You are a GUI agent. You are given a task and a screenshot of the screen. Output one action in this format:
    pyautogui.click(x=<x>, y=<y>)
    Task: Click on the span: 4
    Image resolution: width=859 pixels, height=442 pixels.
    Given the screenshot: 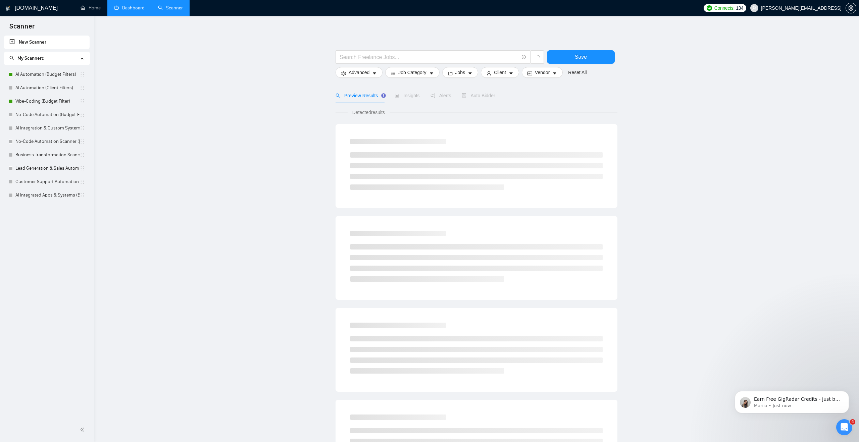 What is the action you would take?
    pyautogui.click(x=852, y=422)
    